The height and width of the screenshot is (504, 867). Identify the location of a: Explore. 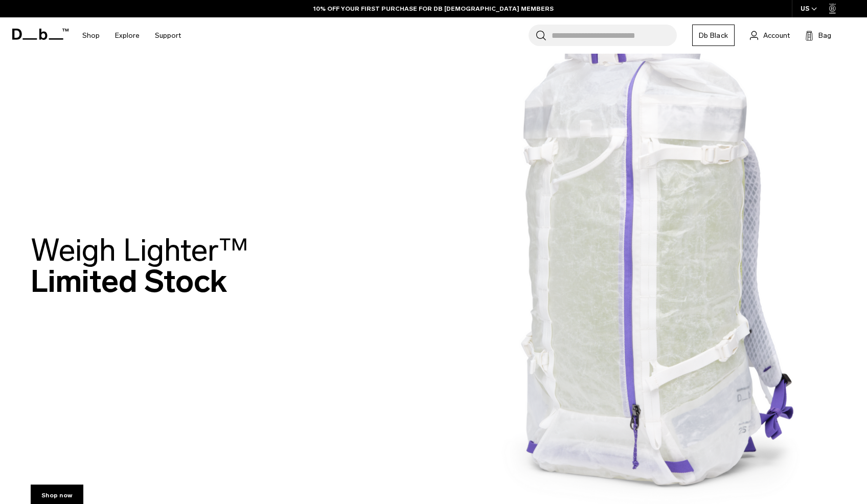
(127, 35).